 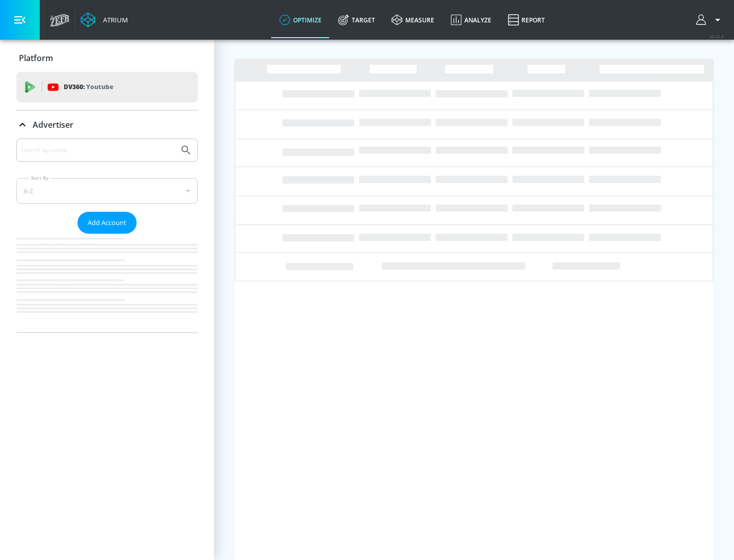 I want to click on a: optimize, so click(x=300, y=20).